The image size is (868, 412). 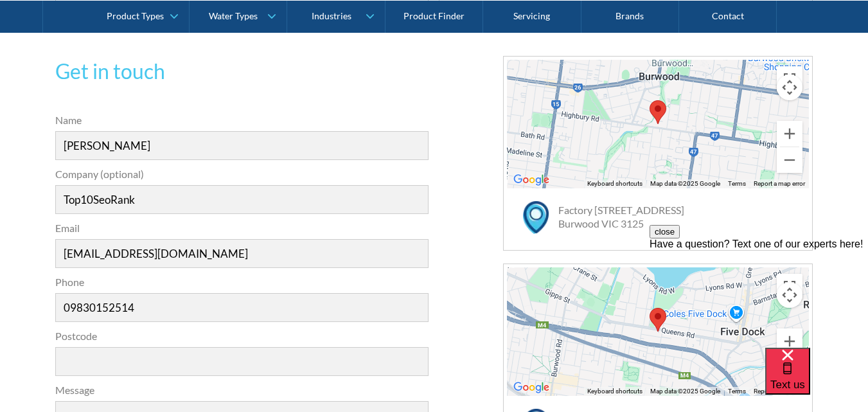 What do you see at coordinates (135, 16) in the screenshot?
I see `div: Product Types` at bounding box center [135, 16].